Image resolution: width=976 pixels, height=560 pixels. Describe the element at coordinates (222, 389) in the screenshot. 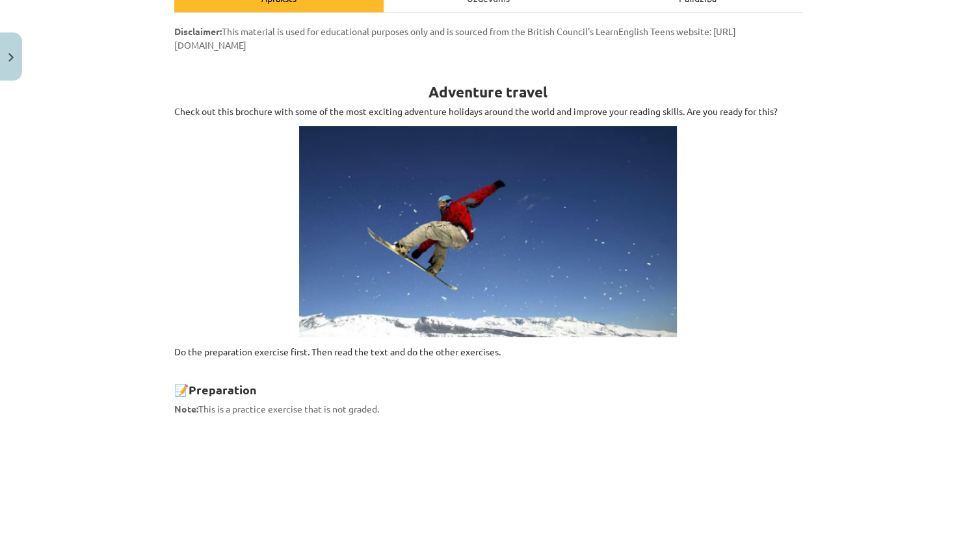

I see `strong: Preparation` at that location.